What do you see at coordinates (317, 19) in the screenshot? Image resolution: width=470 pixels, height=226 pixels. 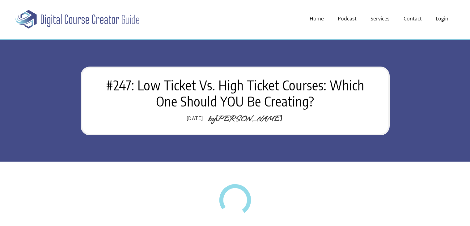 I see `a: Home` at bounding box center [317, 19].